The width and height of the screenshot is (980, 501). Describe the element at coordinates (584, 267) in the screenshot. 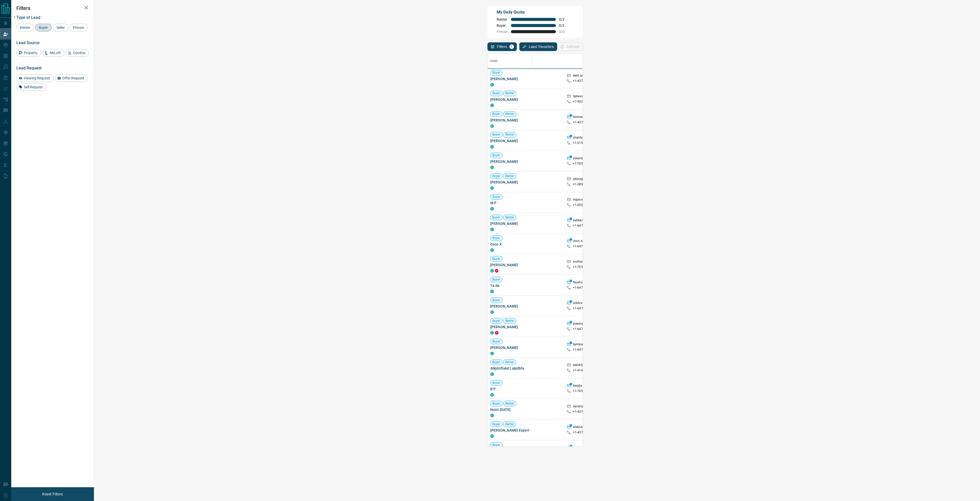

I see `p: +1- 70530917xx` at that location.